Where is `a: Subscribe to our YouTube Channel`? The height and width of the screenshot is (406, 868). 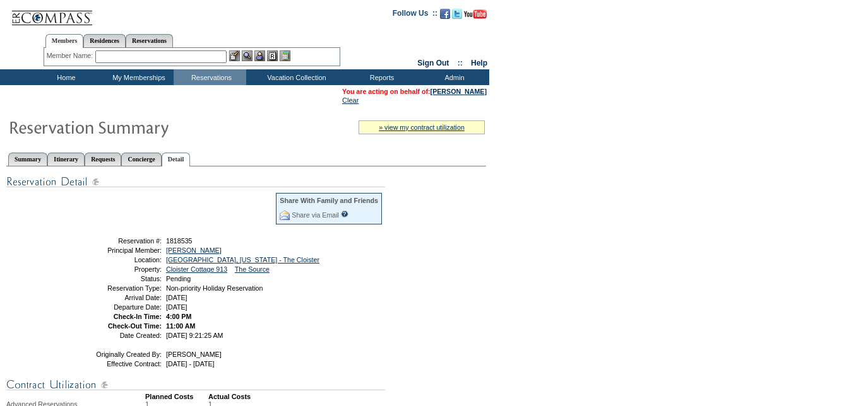 a: Subscribe to our YouTube Channel is located at coordinates (475, 17).